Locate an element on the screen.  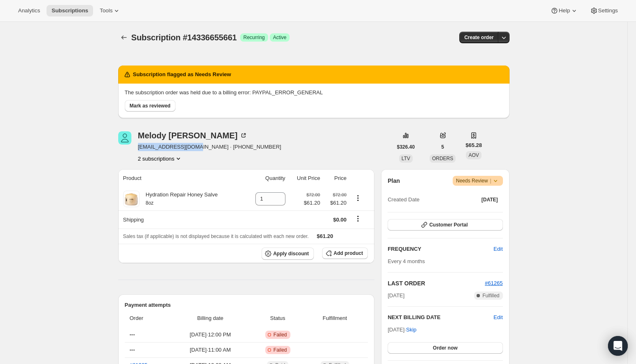
span: $65.28 is located at coordinates (474, 145).